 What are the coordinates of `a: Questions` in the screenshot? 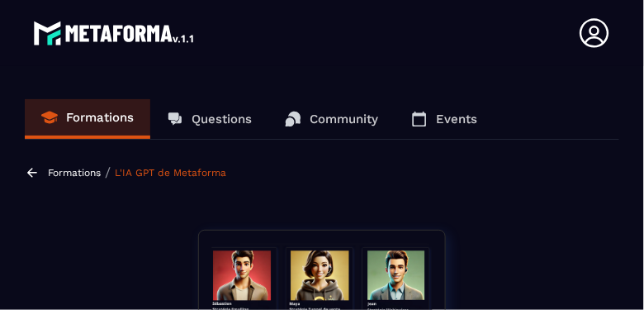 It's located at (209, 119).